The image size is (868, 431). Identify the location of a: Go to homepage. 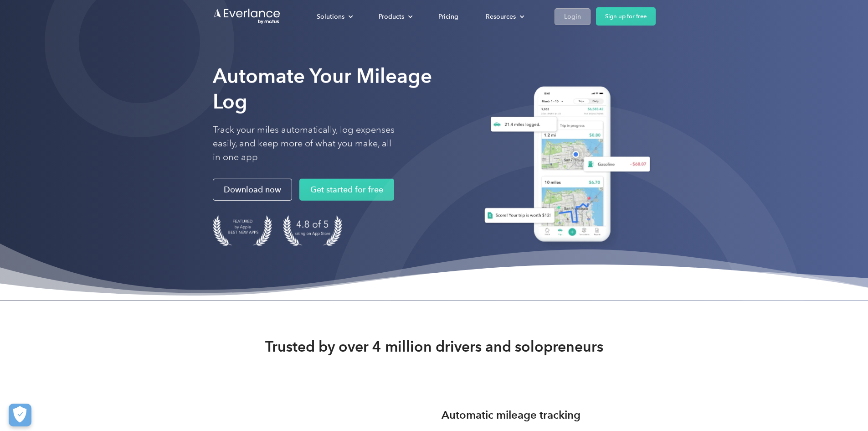
(247, 17).